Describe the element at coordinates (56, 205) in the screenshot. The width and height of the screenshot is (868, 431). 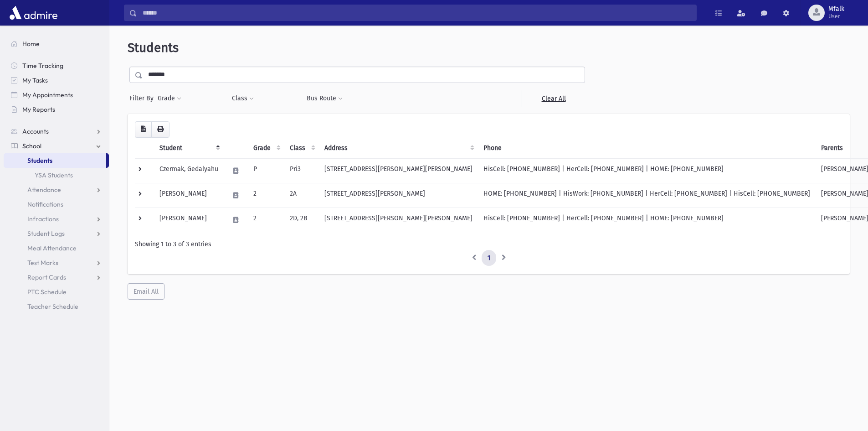
I see `a: Notifications` at that location.